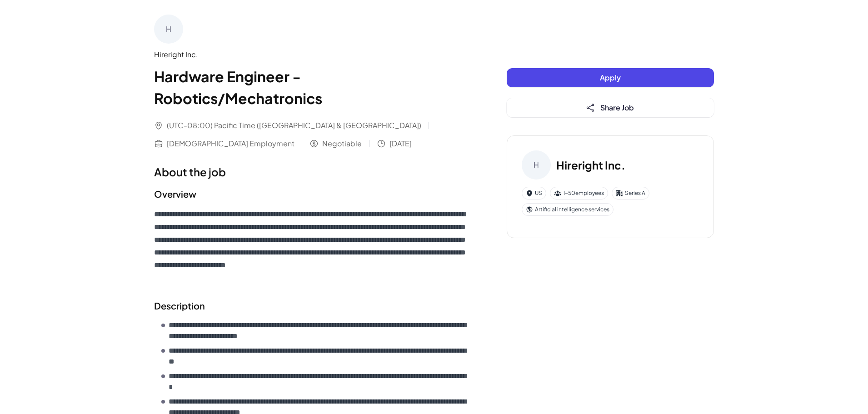 The image size is (868, 414). What do you see at coordinates (617, 107) in the screenshot?
I see `span: Share Job` at bounding box center [617, 107].